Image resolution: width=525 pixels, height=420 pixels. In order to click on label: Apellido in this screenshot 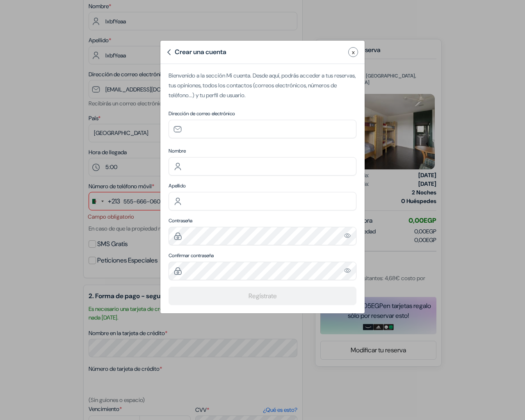, I will do `click(262, 186)`.